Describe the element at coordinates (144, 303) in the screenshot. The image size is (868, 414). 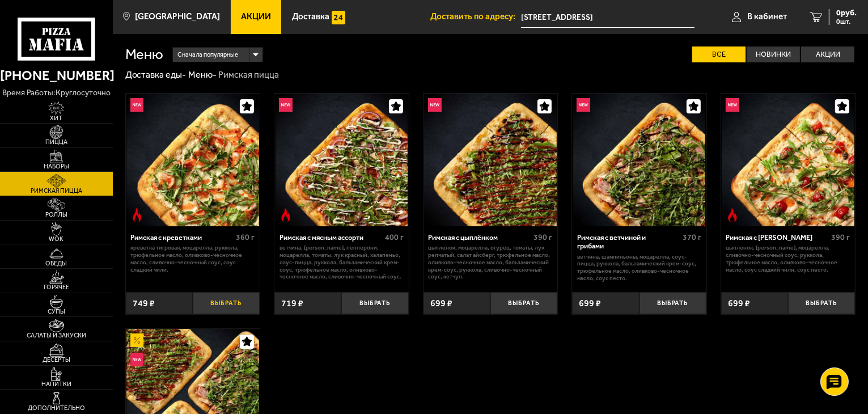
I see `span: 749 ₽` at that location.